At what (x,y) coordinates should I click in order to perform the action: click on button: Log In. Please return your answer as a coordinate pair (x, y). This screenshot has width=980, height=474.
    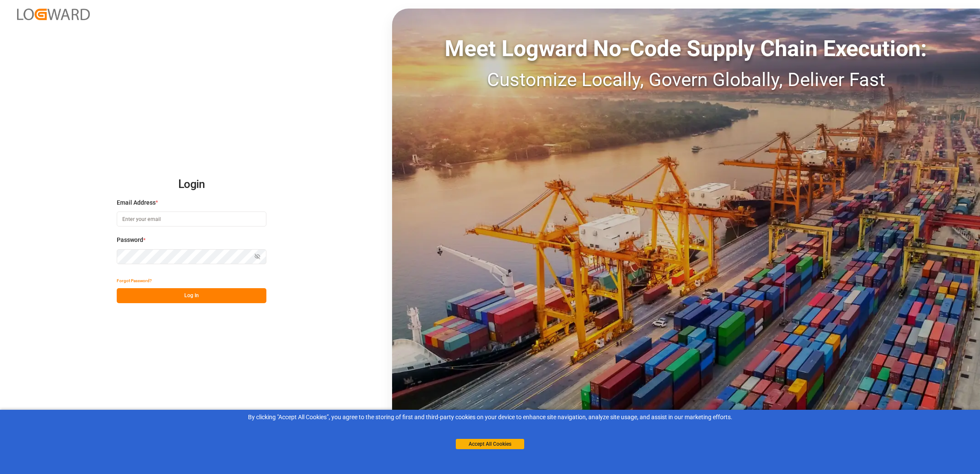
    Looking at the image, I should click on (192, 295).